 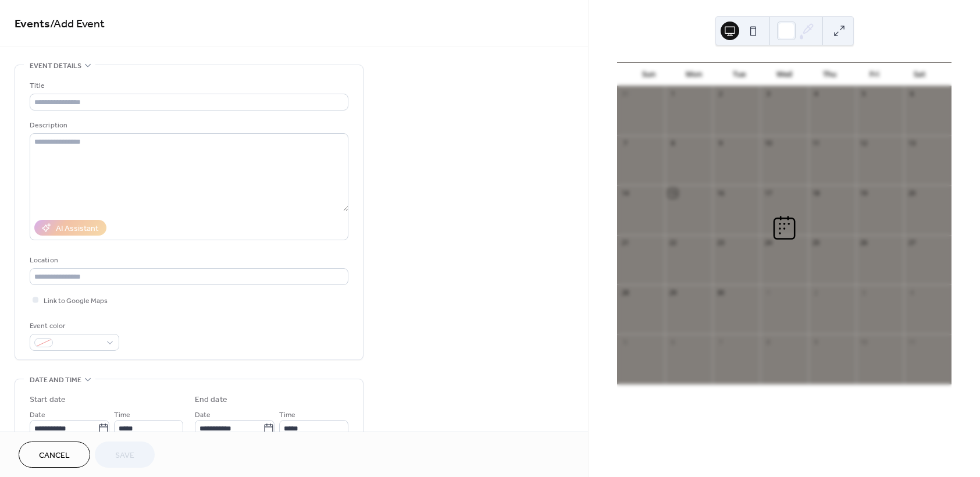 What do you see at coordinates (740, 75) in the screenshot?
I see `div: Tue` at bounding box center [740, 75].